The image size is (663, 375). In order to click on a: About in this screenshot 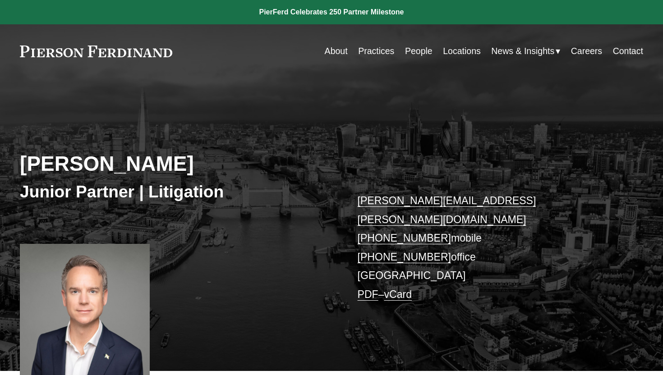, I will do `click(336, 51)`.